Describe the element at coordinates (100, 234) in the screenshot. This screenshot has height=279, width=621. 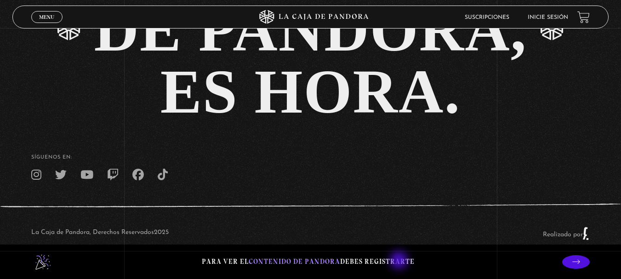
I see `p: La Caja de Pandora, Derechos Reservados 2025` at that location.